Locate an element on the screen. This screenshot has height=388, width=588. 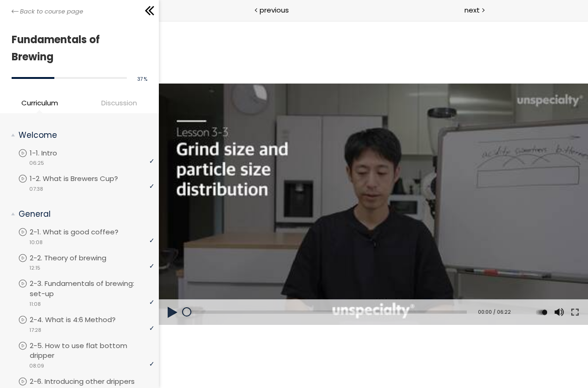
p: 1-1. Intro is located at coordinates (53, 153).